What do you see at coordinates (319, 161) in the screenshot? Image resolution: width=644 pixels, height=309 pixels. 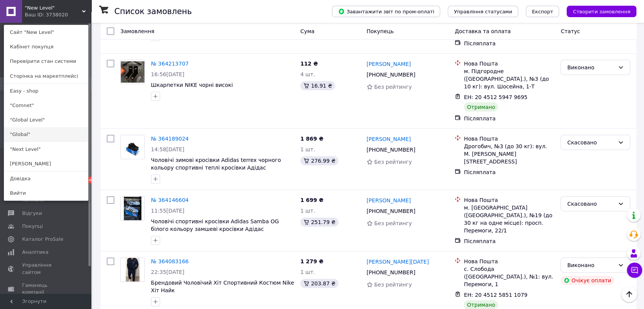 I see `div: 276.99 ₴` at bounding box center [319, 161].